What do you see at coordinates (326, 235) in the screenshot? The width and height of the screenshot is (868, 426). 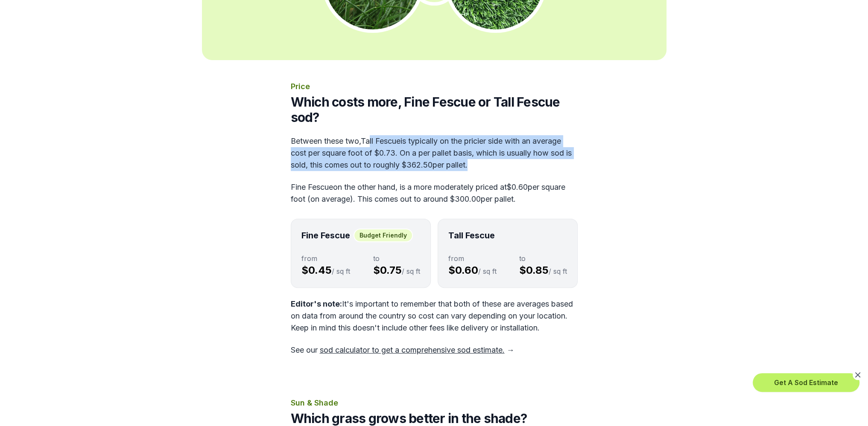 I see `strong: Fine Fescue` at bounding box center [326, 235].